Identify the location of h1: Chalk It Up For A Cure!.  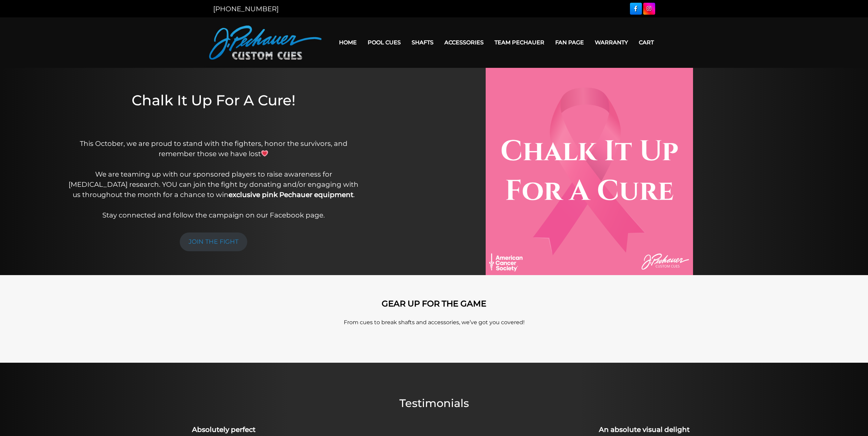
(213, 110).